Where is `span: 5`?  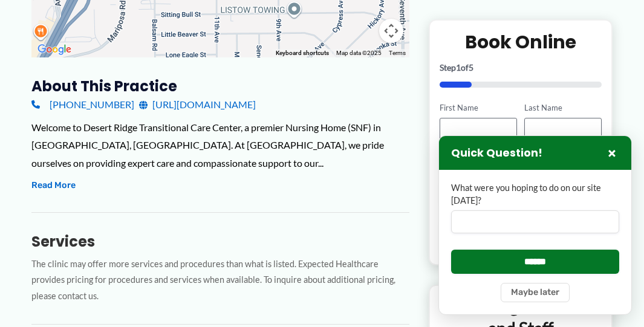
span: 5 is located at coordinates (471, 67).